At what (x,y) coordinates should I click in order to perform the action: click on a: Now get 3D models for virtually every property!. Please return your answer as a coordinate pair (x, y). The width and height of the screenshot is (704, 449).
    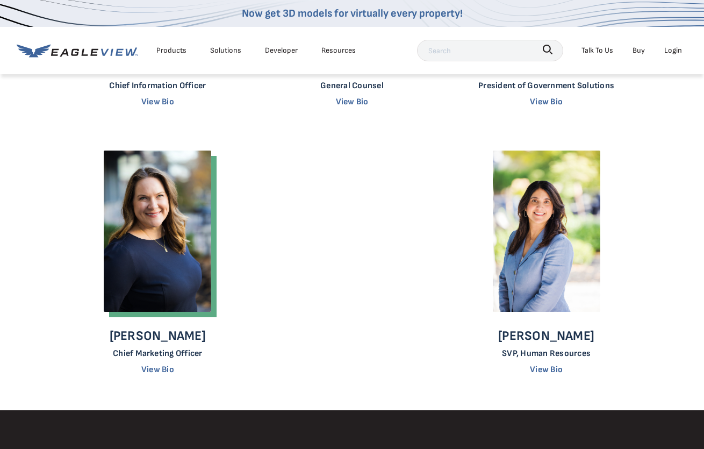
    Looking at the image, I should click on (352, 13).